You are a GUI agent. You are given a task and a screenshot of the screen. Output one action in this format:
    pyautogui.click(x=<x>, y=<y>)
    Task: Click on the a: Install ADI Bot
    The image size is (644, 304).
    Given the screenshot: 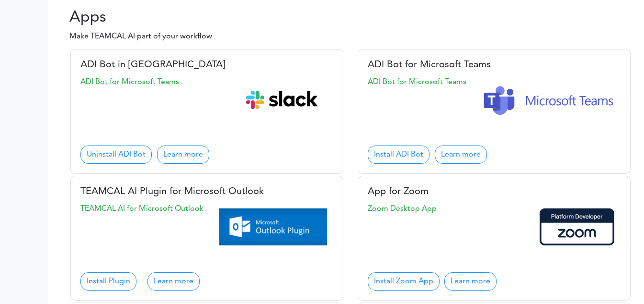 What is the action you would take?
    pyautogui.click(x=399, y=155)
    